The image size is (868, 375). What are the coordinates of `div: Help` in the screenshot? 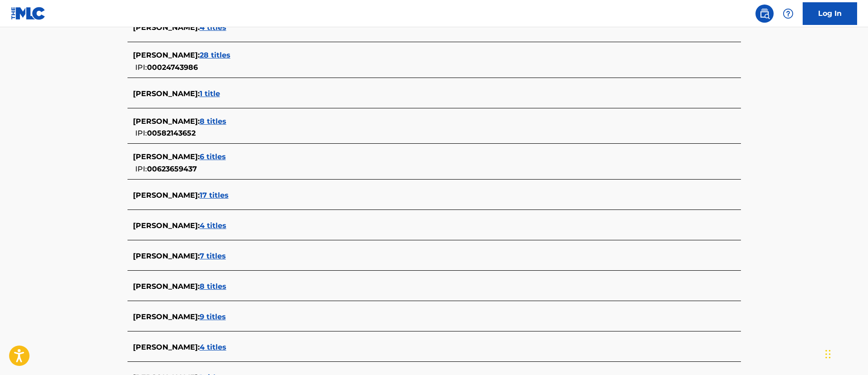 It's located at (788, 13).